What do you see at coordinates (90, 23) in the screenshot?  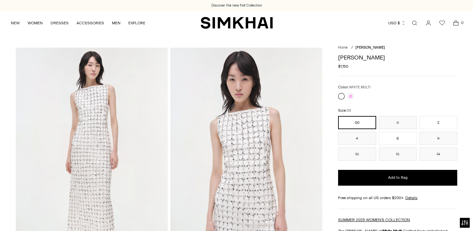 I see `a: ACCESSORIES` at bounding box center [90, 23].